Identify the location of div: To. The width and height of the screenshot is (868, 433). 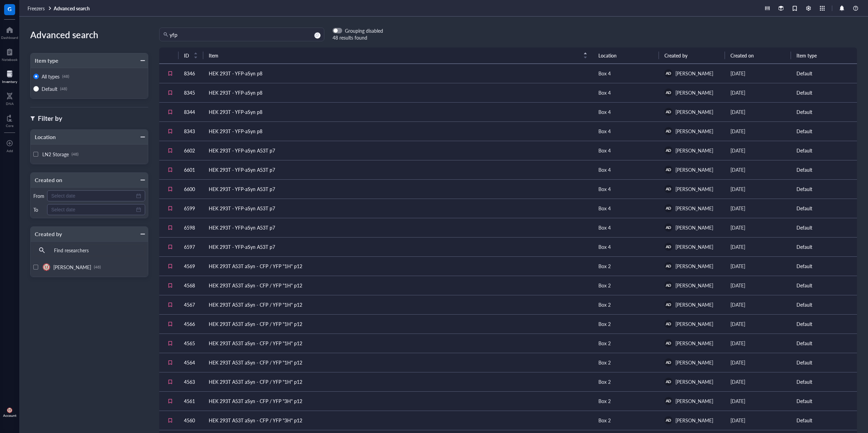
(39, 210).